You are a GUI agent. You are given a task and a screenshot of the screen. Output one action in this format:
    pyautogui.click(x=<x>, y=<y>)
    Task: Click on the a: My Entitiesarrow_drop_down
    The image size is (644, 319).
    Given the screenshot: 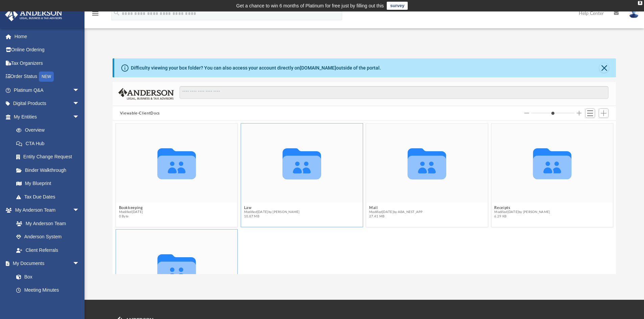 What is the action you would take?
    pyautogui.click(x=47, y=117)
    